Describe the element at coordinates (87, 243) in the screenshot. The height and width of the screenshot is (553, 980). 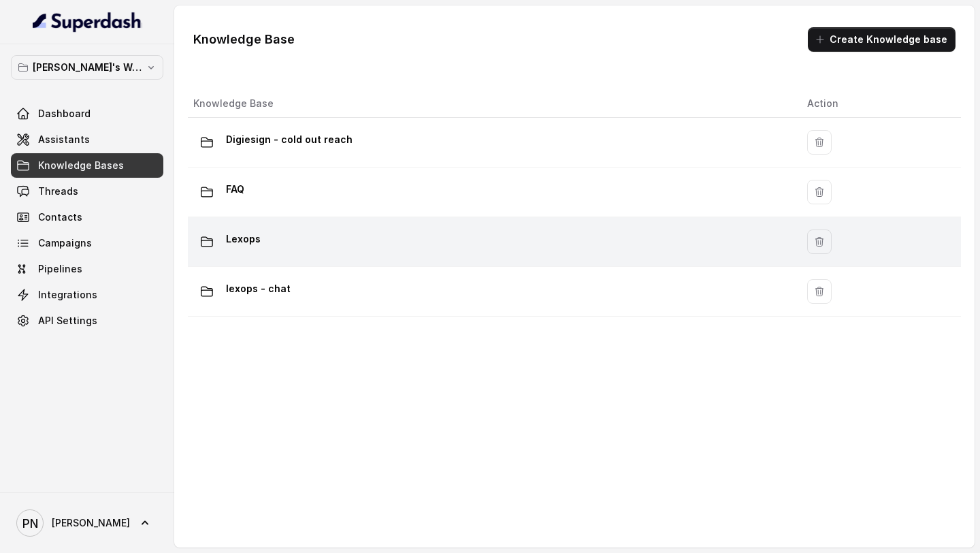
I see `a: Campaigns` at that location.